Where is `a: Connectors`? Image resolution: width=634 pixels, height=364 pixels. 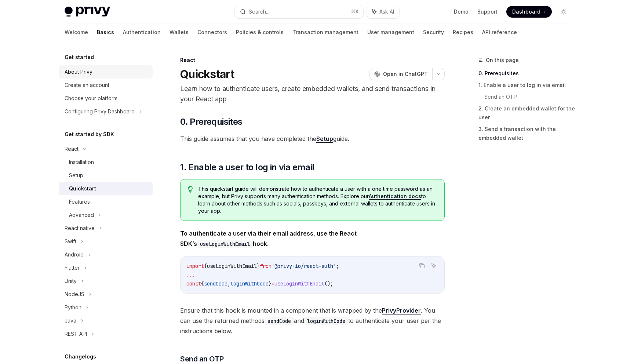
a: Connectors is located at coordinates (212, 32).